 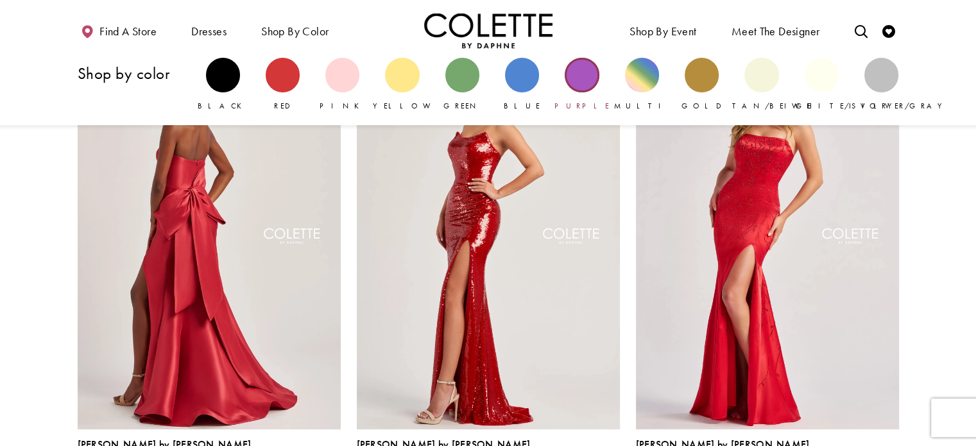 I want to click on a: Find a store, so click(x=119, y=30).